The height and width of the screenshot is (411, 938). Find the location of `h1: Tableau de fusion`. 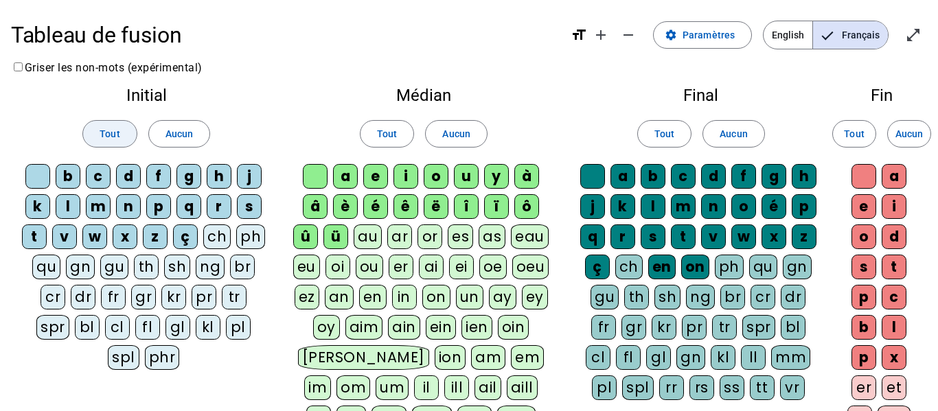

h1: Tableau de fusion is located at coordinates (285, 35).